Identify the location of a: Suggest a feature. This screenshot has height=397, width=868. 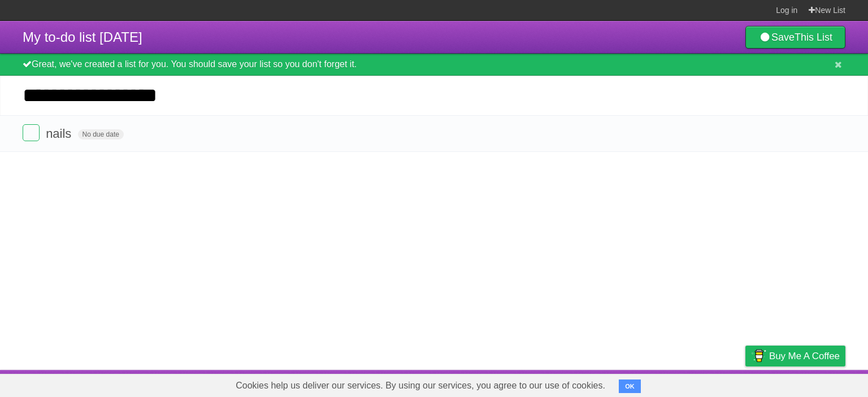
(810, 383).